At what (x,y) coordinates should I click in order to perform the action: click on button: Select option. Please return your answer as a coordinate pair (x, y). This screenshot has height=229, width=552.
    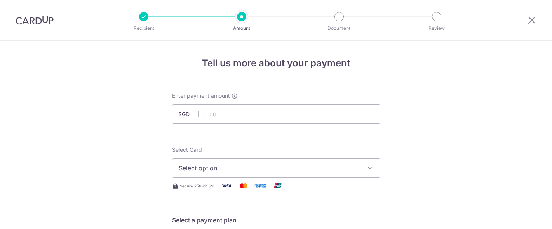
    Looking at the image, I should click on (276, 168).